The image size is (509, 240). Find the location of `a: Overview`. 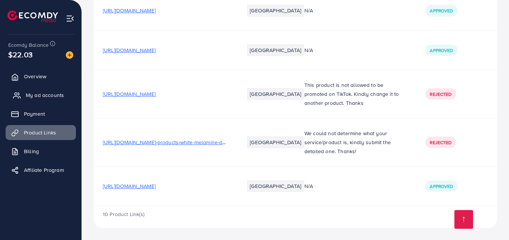

a: Overview is located at coordinates (41, 76).